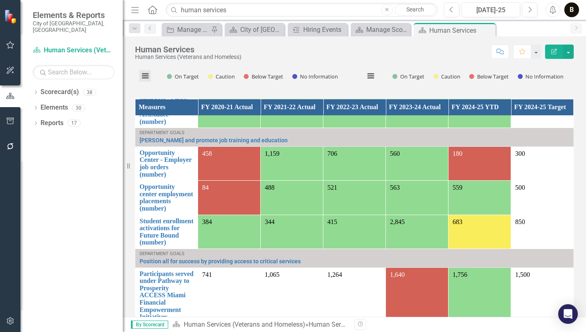 This screenshot has width=586, height=332. What do you see at coordinates (167, 198) in the screenshot?
I see `a: Opportunity center employment placements (number)` at bounding box center [167, 198].